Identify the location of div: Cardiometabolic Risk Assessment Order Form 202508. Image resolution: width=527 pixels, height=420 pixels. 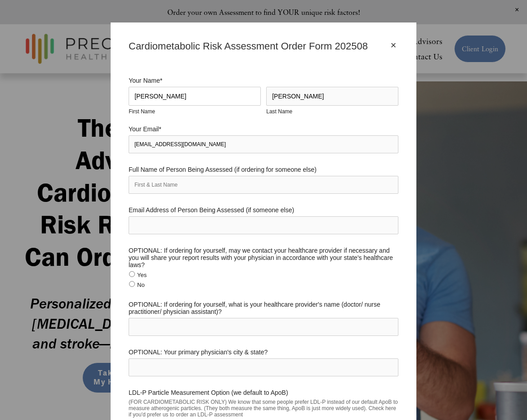
(259, 46).